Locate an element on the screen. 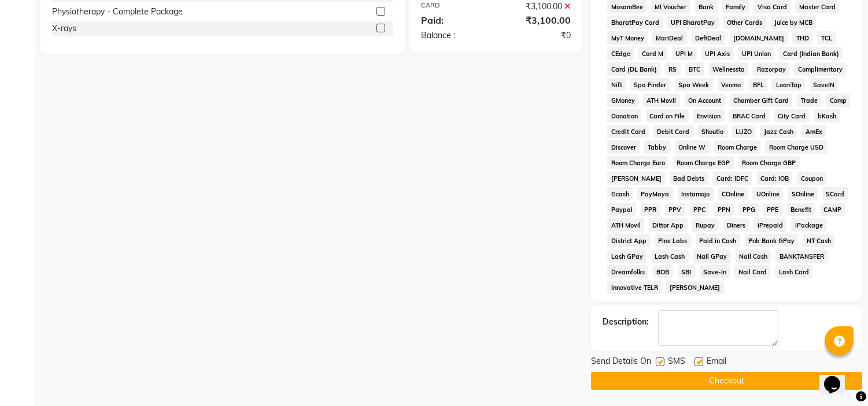 This screenshot has height=406, width=868. span: Razorpay is located at coordinates (771, 69).